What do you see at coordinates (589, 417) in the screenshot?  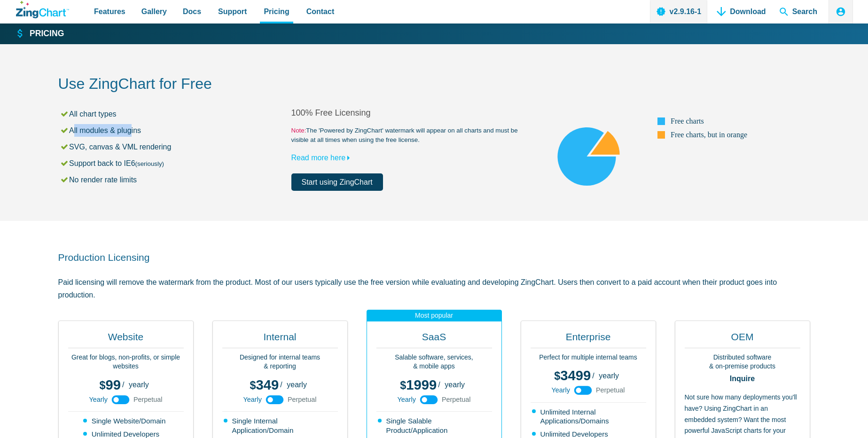 I see `li: Unlimited Internal Applications/Domains` at bounding box center [589, 417].